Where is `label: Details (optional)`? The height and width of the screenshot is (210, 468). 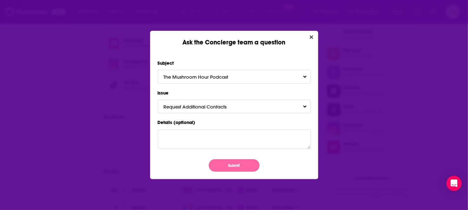 label: Details (optional) is located at coordinates (234, 123).